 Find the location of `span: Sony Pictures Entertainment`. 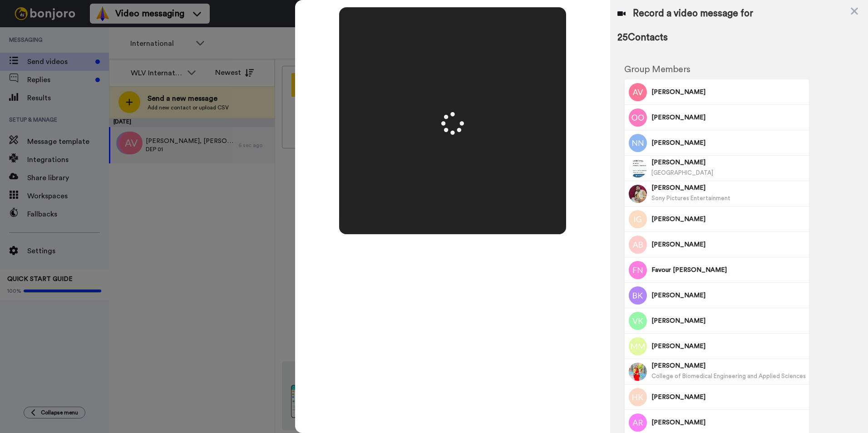

span: Sony Pictures Entertainment is located at coordinates (691, 198).